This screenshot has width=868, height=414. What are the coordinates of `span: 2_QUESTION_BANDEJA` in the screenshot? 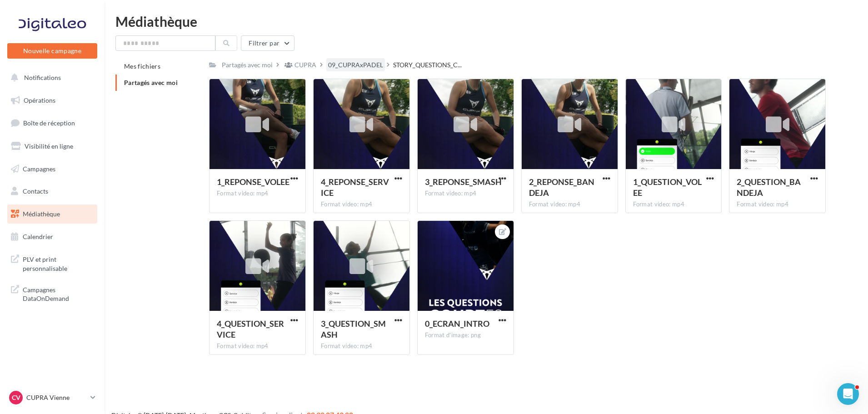 It's located at (768, 187).